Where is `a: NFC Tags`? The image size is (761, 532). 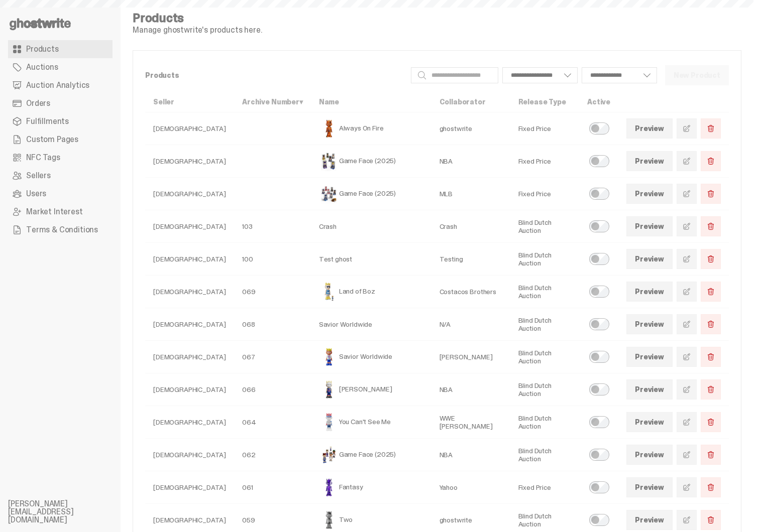
a: NFC Tags is located at coordinates (61, 157).